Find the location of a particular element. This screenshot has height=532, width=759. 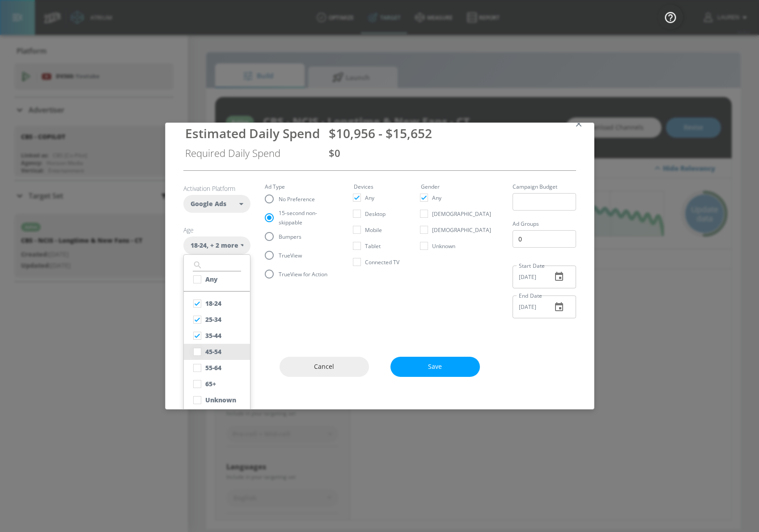

span: Connected TV is located at coordinates (382, 262).